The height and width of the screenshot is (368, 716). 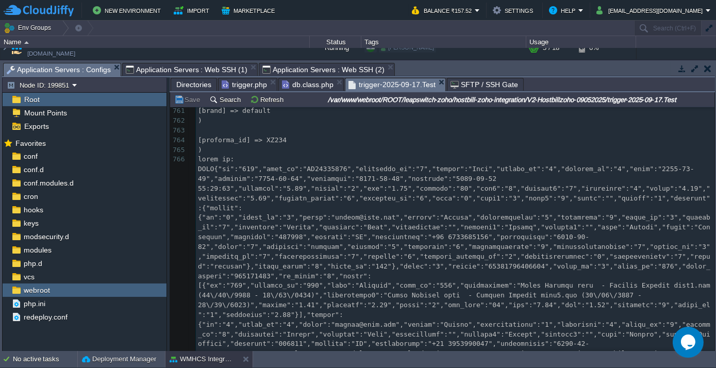 What do you see at coordinates (187, 70) in the screenshot?
I see `span: Application Servers : Web SSH (1)` at bounding box center [187, 70].